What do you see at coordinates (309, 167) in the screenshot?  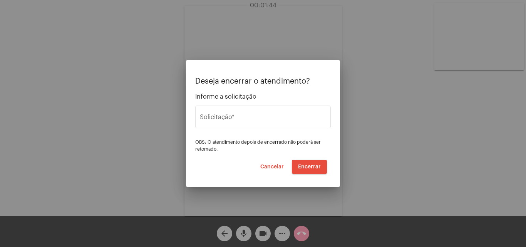 I see `span: Encerrar` at bounding box center [309, 167].